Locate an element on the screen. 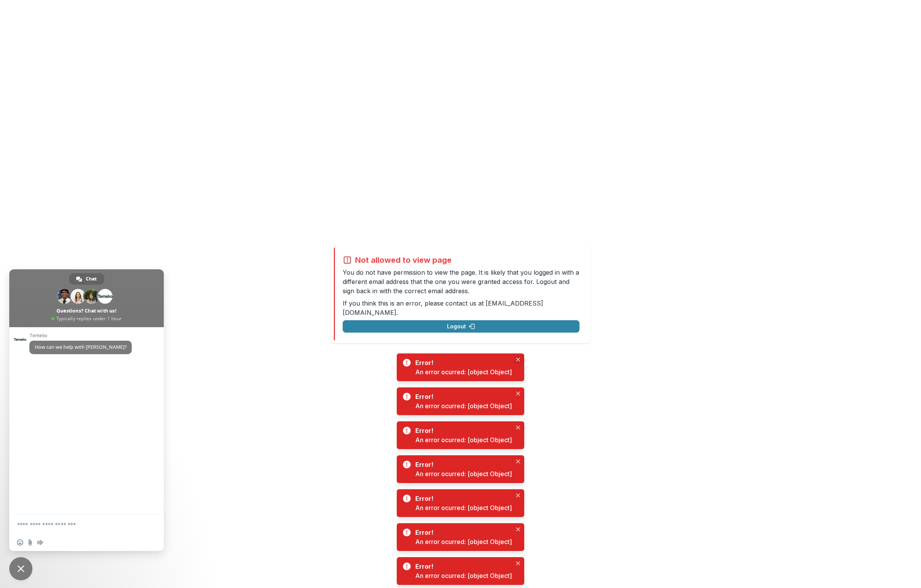  p: If you think this is an error, please contact us at . is located at coordinates (460, 308).